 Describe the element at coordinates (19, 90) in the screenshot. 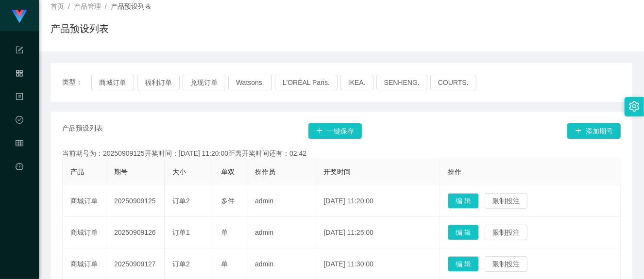

I see `span: 系统配置` at that location.